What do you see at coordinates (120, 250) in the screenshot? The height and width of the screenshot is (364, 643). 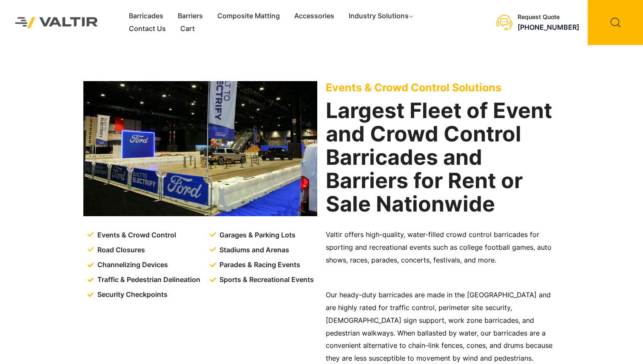 I see `span: Road Closures` at bounding box center [120, 250].